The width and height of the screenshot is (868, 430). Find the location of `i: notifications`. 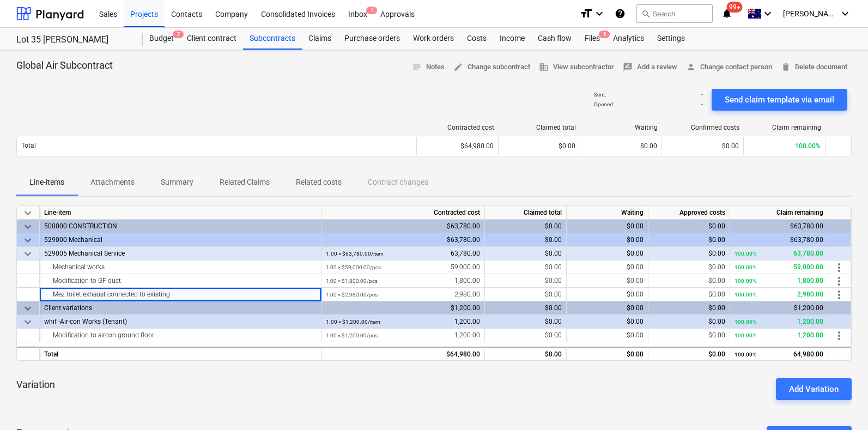

i: notifications is located at coordinates (727, 14).